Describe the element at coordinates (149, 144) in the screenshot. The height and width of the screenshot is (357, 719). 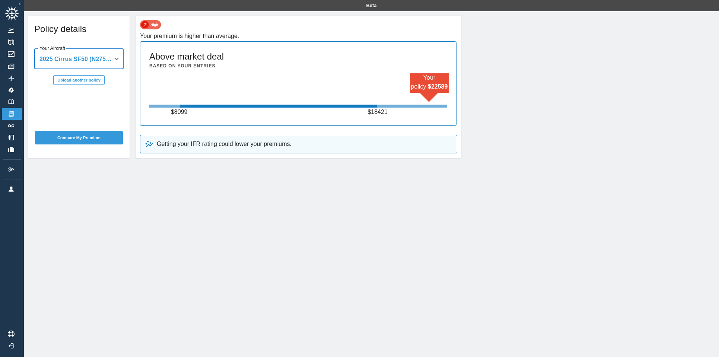
I see `img: uptrend-and-star-798e9c881b4915e3b082.svg` at that location.